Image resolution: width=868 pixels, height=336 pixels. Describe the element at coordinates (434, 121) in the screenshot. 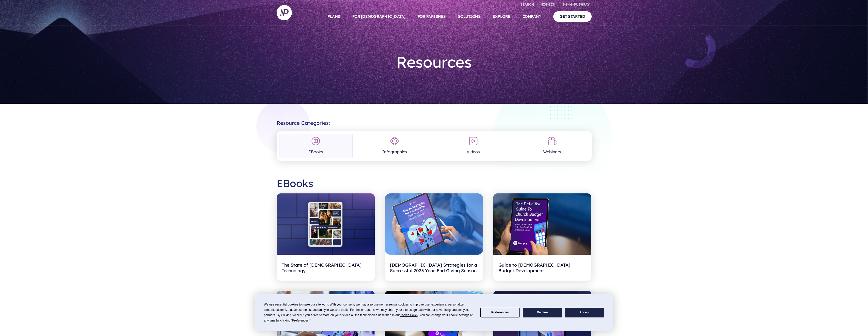

I see `h2: Resource Categories:` at that location.